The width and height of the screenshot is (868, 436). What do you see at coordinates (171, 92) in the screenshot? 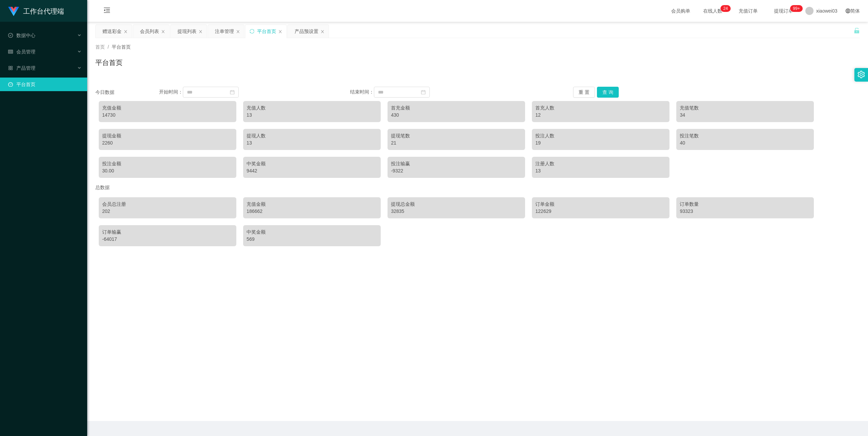
I see `span: 开始时间：` at bounding box center [171, 92].